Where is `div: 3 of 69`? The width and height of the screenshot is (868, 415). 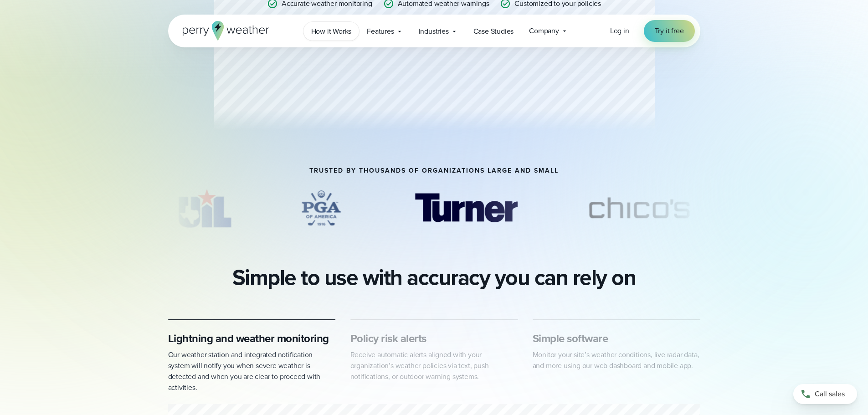 div: 3 of 69 is located at coordinates (465, 208).